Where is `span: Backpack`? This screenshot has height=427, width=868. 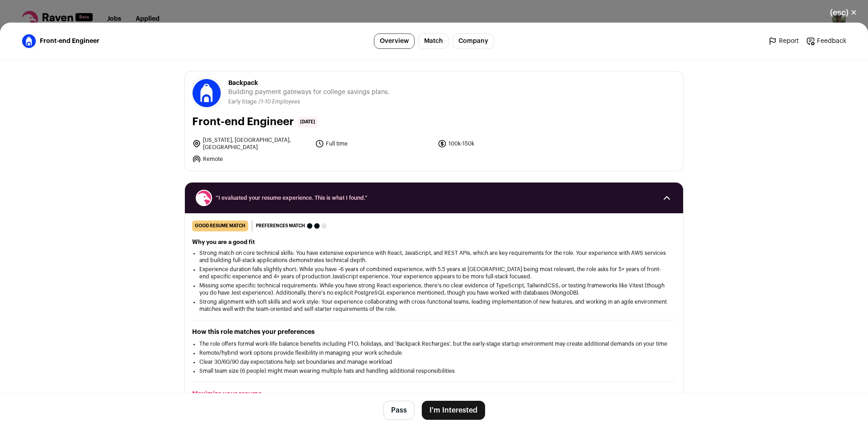
span: Backpack is located at coordinates (308, 83).